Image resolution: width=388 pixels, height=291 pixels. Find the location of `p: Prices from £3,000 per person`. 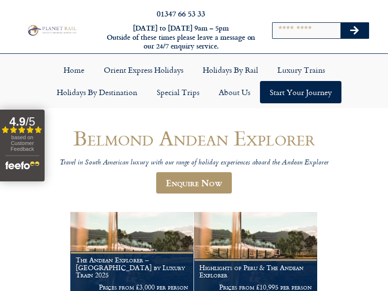

p: Prices from £3,000 per person is located at coordinates (132, 287).